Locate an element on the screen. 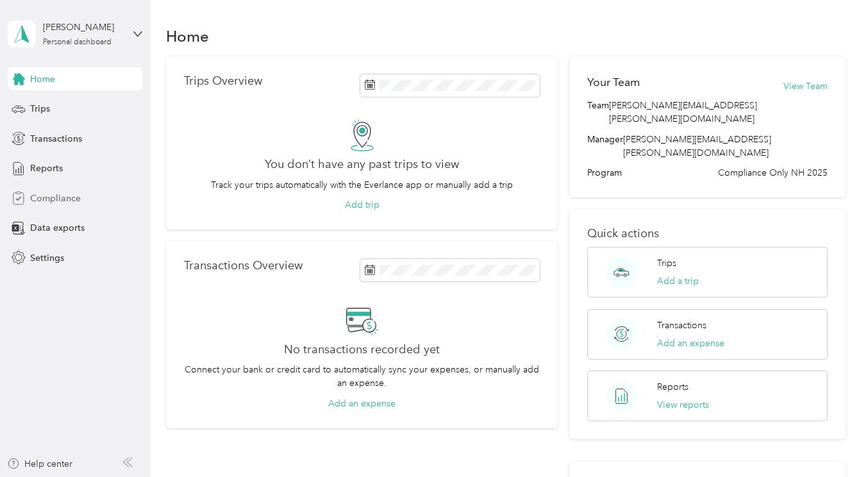 This screenshot has width=868, height=477. span: Trips is located at coordinates (40, 108).